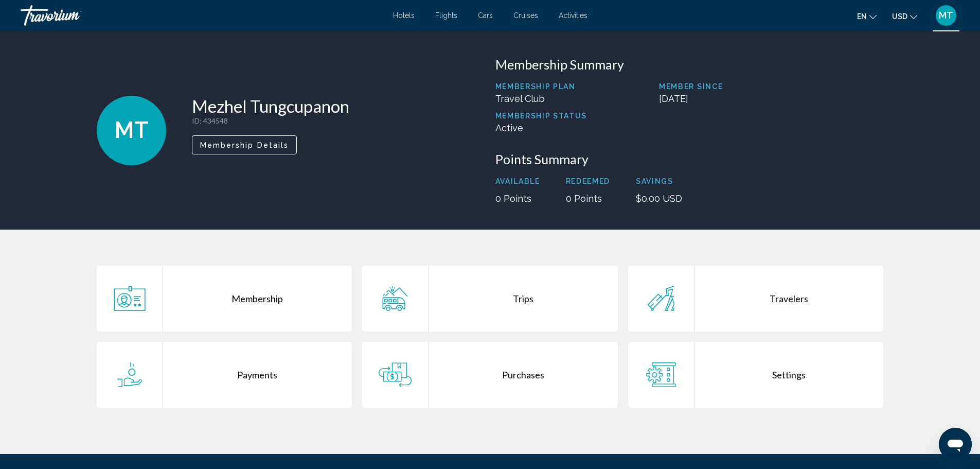 The height and width of the screenshot is (469, 980). I want to click on a: Cruises, so click(525, 15).